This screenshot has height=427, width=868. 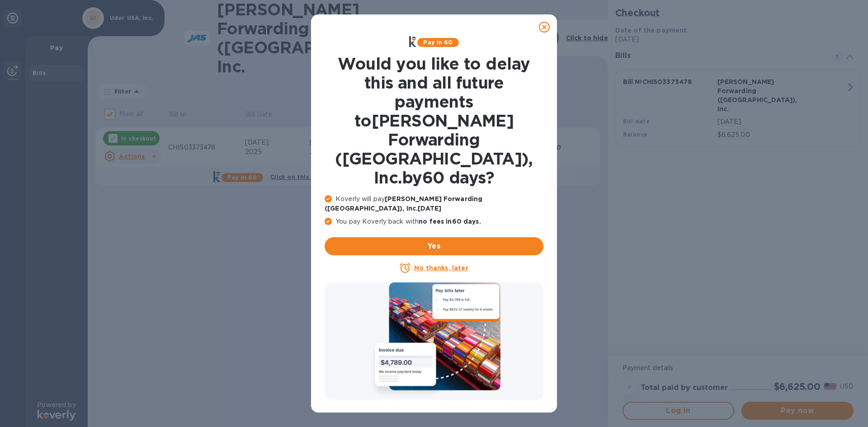 What do you see at coordinates (434, 246) in the screenshot?
I see `span: Yes` at bounding box center [434, 246].